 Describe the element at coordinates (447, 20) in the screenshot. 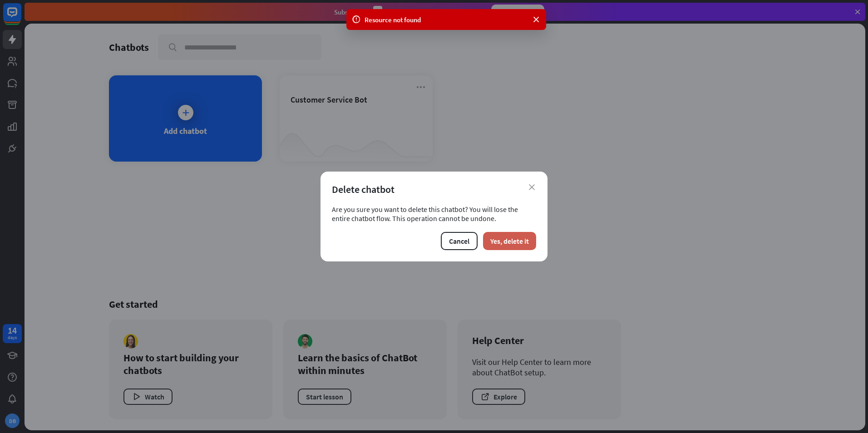

I see `div: Resource not found` at that location.